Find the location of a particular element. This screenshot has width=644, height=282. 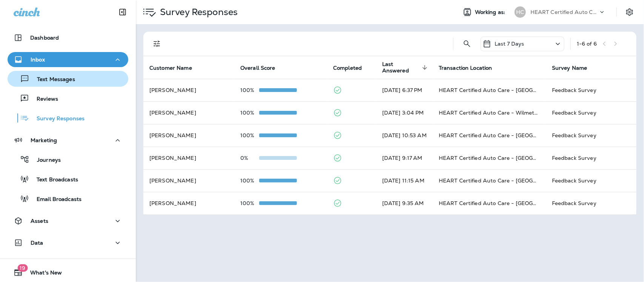

button: Filters is located at coordinates (157, 43).